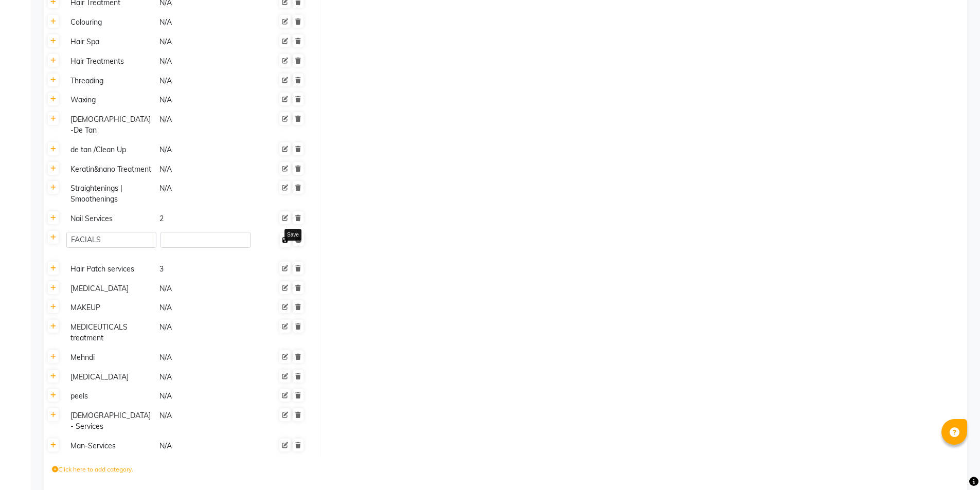 The height and width of the screenshot is (490, 980). I want to click on div: Straightenings | Smoothenings, so click(110, 194).